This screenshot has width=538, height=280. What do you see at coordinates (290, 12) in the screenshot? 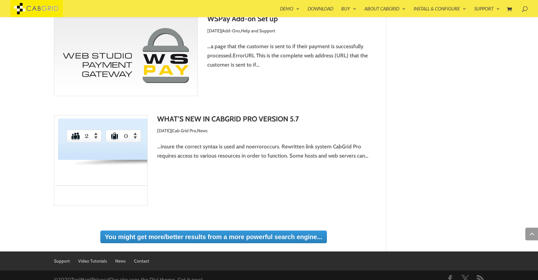
I see `a: Demo` at bounding box center [290, 12].